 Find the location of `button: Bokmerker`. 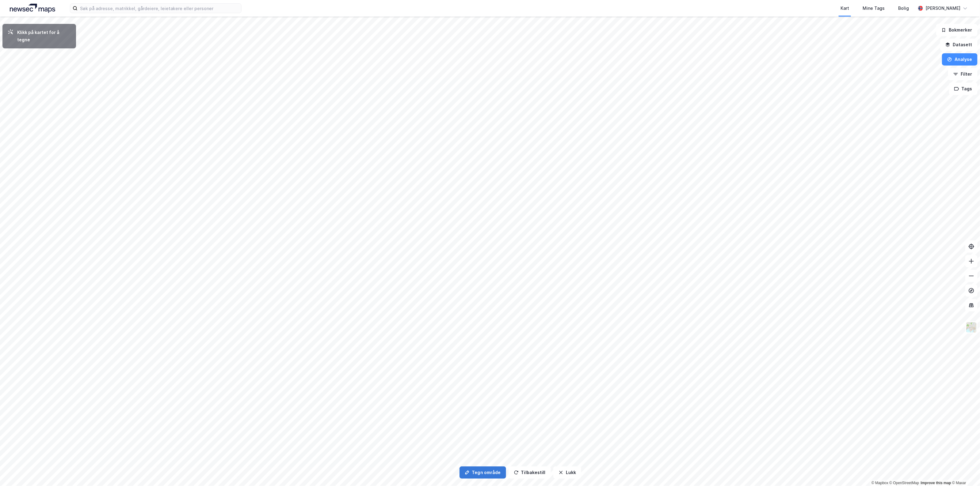

button: Bokmerker is located at coordinates (956, 30).